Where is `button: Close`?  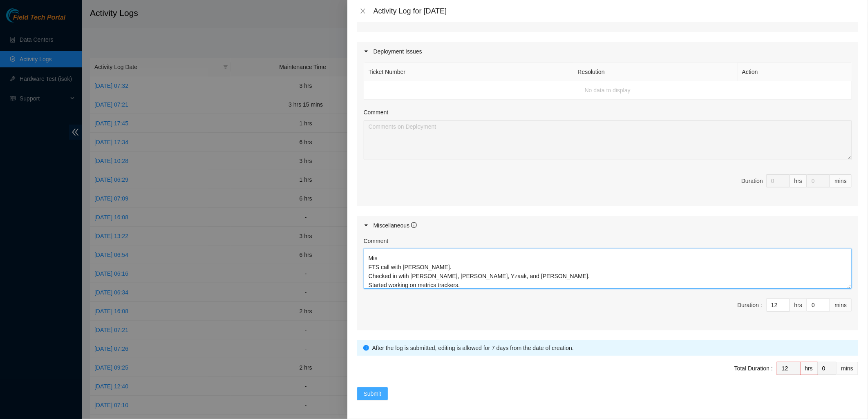 button: Close is located at coordinates (362, 11).